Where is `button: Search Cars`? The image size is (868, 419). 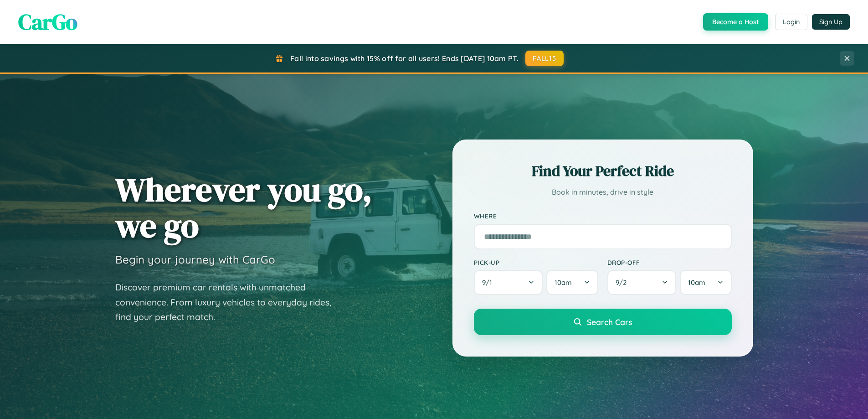
button: Search Cars is located at coordinates (603, 322).